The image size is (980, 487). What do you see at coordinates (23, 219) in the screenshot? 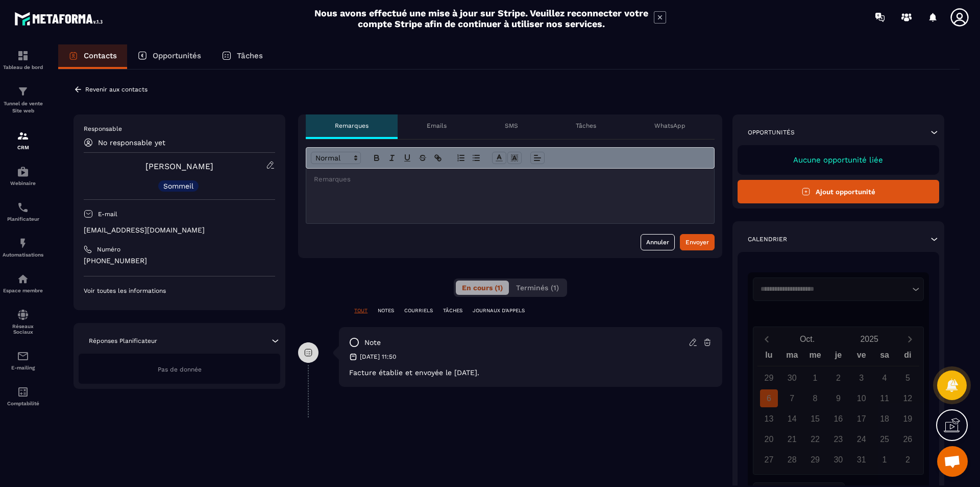
I see `p: Planificateur` at bounding box center [23, 219].